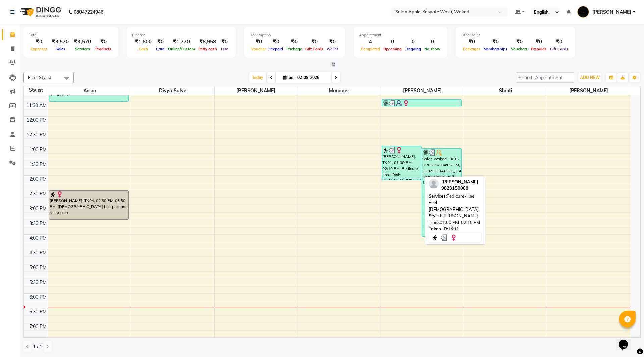 The height and width of the screenshot is (357, 644). I want to click on span: Time:, so click(434, 222).